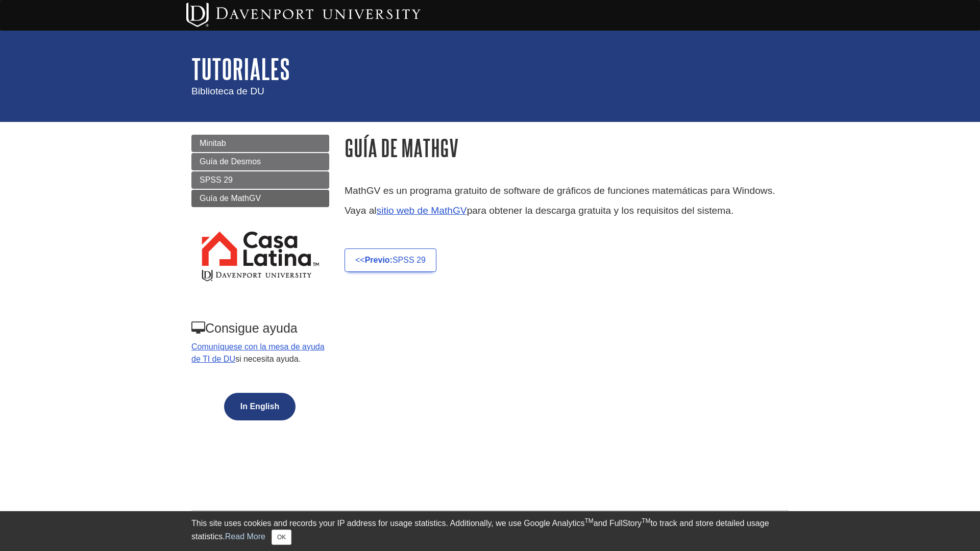  Describe the element at coordinates (259, 353) in the screenshot. I see `p: si necesita ayuda.` at that location.